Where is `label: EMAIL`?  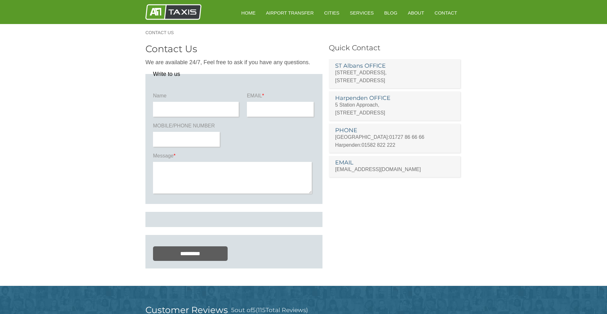
label: EMAIL is located at coordinates (281, 97).